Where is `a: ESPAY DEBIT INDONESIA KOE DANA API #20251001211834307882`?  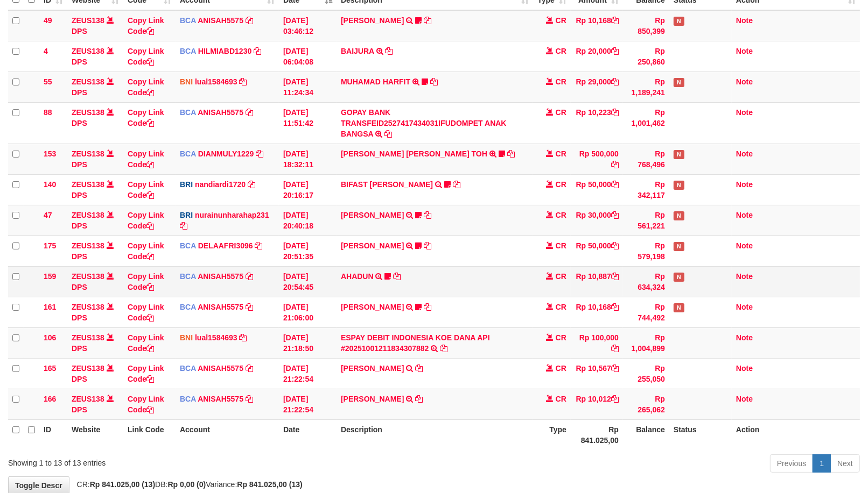 a: ESPAY DEBIT INDONESIA KOE DANA API #20251001211834307882 is located at coordinates (415, 343).